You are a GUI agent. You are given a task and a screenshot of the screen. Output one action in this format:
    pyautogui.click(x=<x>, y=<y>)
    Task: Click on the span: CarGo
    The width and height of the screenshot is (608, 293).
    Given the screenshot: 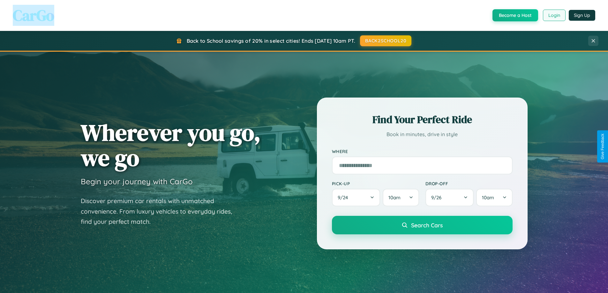 What is the action you would take?
    pyautogui.click(x=34, y=15)
    